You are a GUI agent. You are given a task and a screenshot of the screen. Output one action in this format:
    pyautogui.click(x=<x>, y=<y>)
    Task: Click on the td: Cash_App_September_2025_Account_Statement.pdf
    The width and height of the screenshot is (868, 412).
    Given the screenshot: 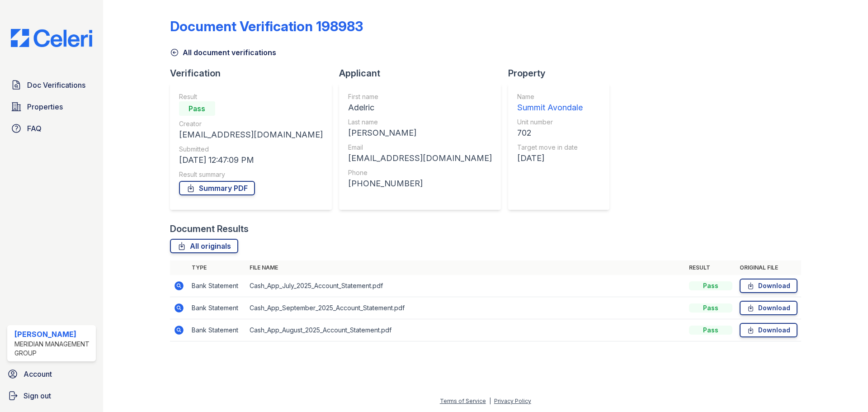 What is the action you would take?
    pyautogui.click(x=466, y=308)
    